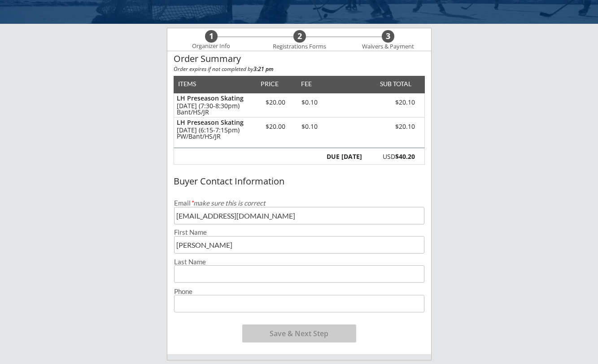 Image resolution: width=598 pixels, height=364 pixels. Describe the element at coordinates (388, 47) in the screenshot. I see `div: Waivers & Payment` at that location.